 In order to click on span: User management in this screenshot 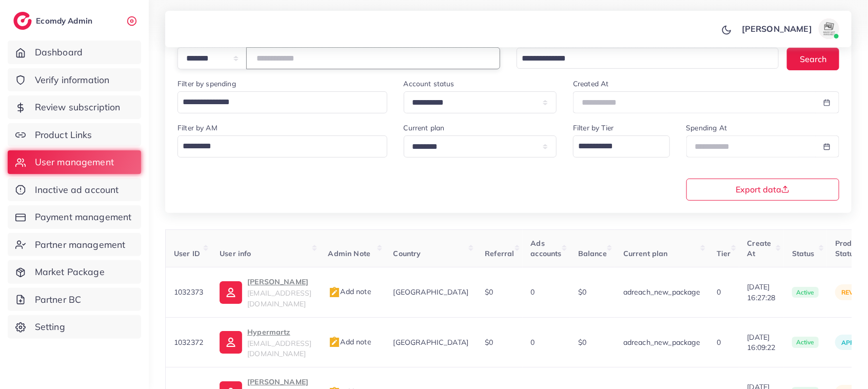, I will do `click(74, 163)`.